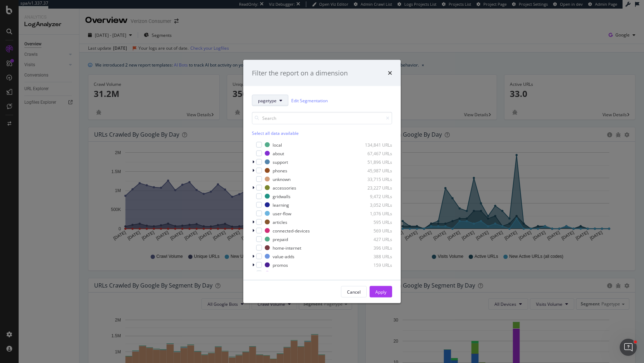 Image resolution: width=644 pixels, height=363 pixels. Describe the element at coordinates (374, 196) in the screenshot. I see `div: 9,472 URLs` at that location.